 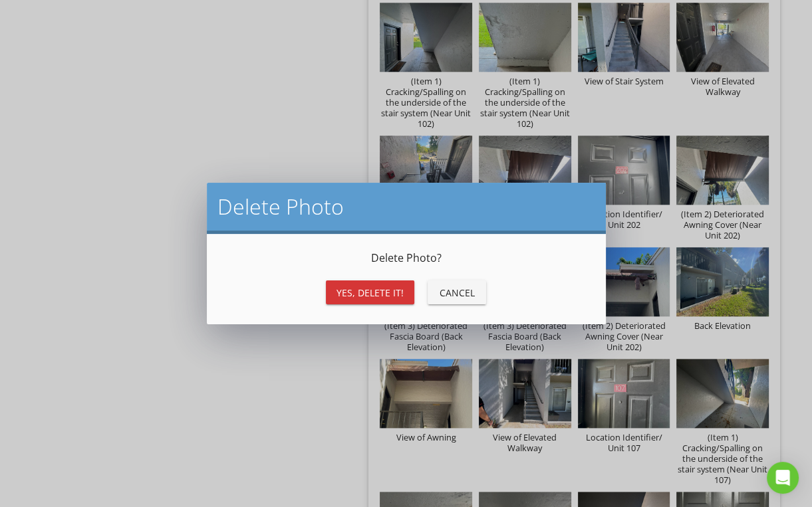 I want to click on div: Open Intercom Messenger, so click(x=783, y=478).